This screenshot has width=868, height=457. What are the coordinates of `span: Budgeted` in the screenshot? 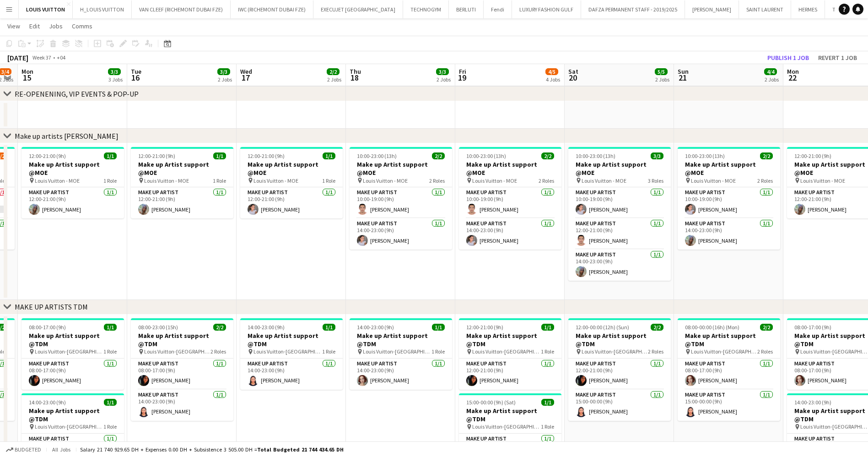 It's located at (28, 450).